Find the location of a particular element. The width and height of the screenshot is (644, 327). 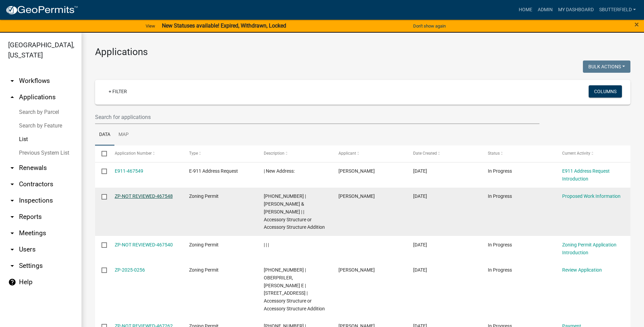

a: Map is located at coordinates (124, 135).